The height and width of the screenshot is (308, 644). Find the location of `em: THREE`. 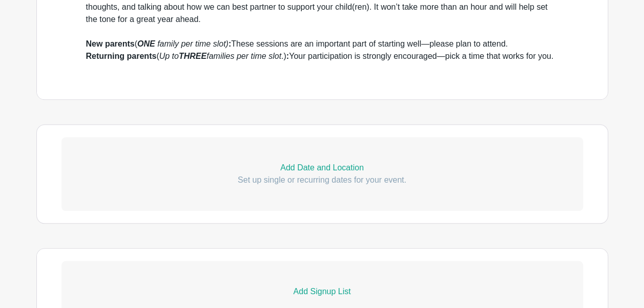

em: THREE is located at coordinates (192, 56).